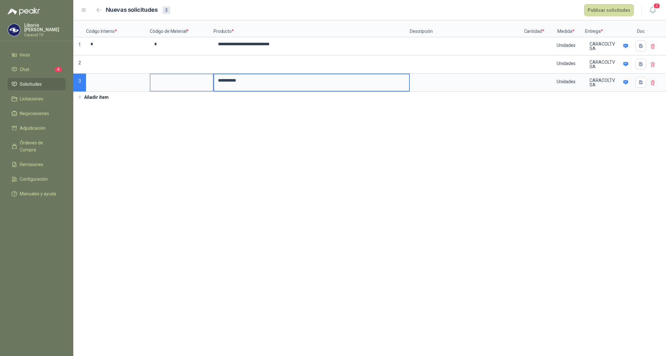  What do you see at coordinates (37, 69) in the screenshot?
I see `a: Chat6` at bounding box center [37, 69].